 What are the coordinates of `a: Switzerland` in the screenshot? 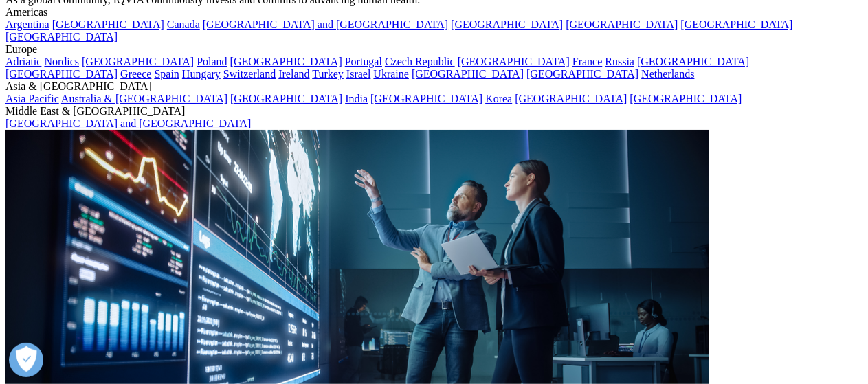 It's located at (249, 74).